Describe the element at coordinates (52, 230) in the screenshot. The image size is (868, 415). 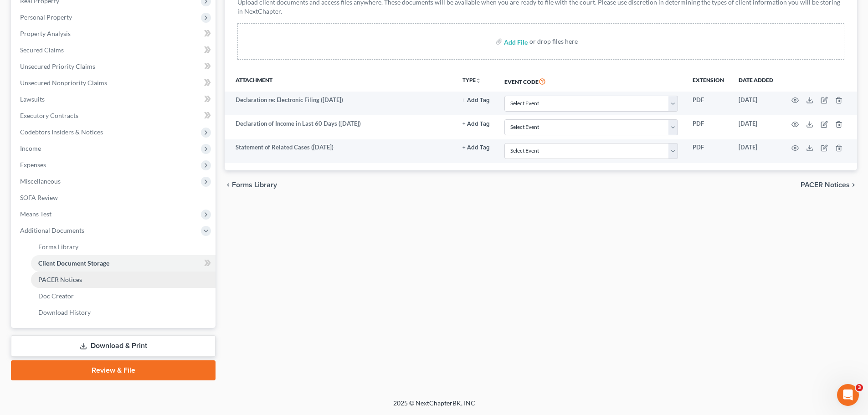
I see `span: Additional Documents` at that location.